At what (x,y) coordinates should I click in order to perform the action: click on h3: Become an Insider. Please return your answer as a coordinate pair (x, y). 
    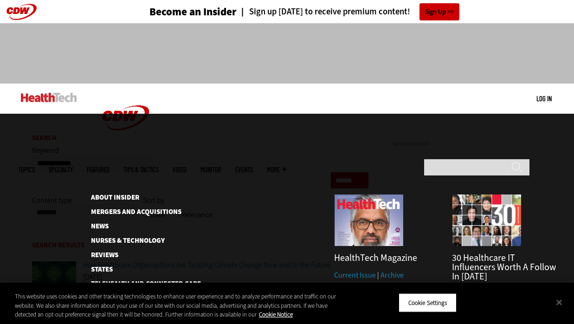
    Looking at the image, I should click on (193, 12).